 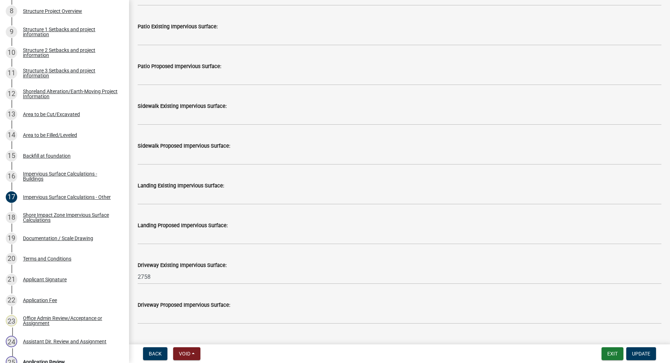 I want to click on div: 21, so click(x=11, y=280).